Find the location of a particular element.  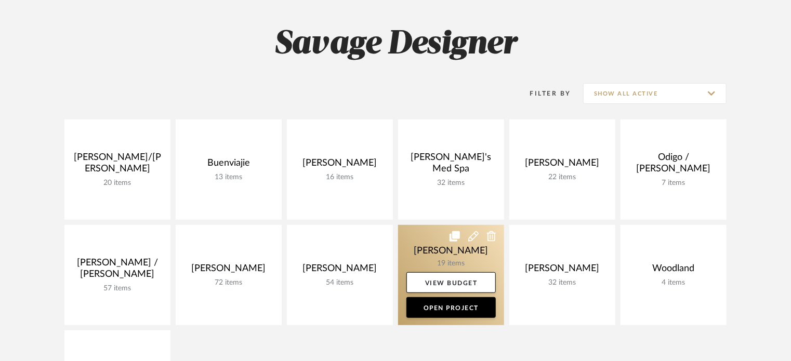

h2: Savage Designer is located at coordinates (396, 44).